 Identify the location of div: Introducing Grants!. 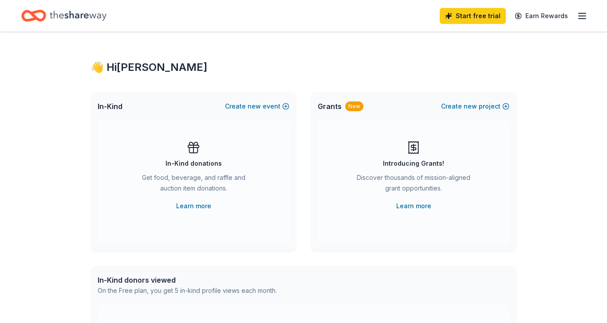
(413, 164).